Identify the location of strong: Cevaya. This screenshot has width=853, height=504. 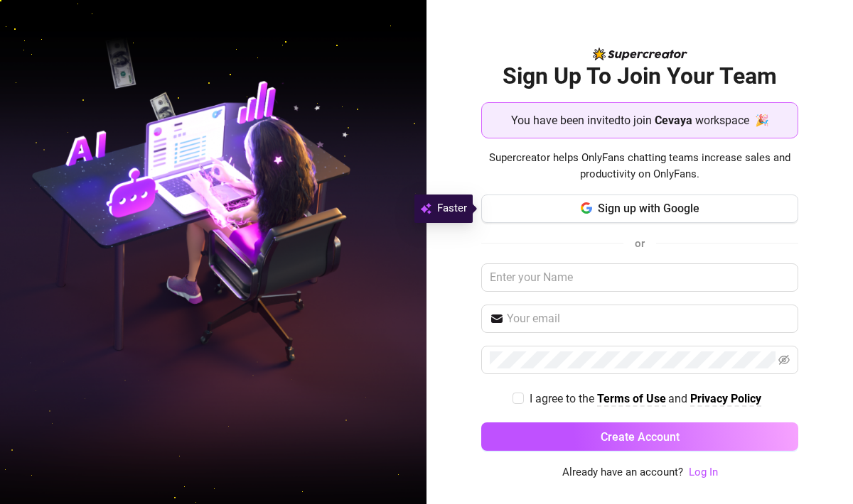
(673, 120).